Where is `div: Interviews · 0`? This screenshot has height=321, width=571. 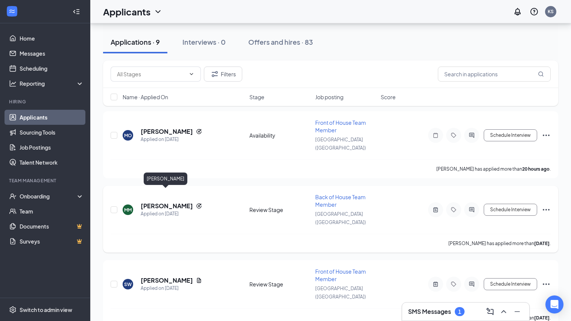
div: Interviews · 0 is located at coordinates (204, 42).